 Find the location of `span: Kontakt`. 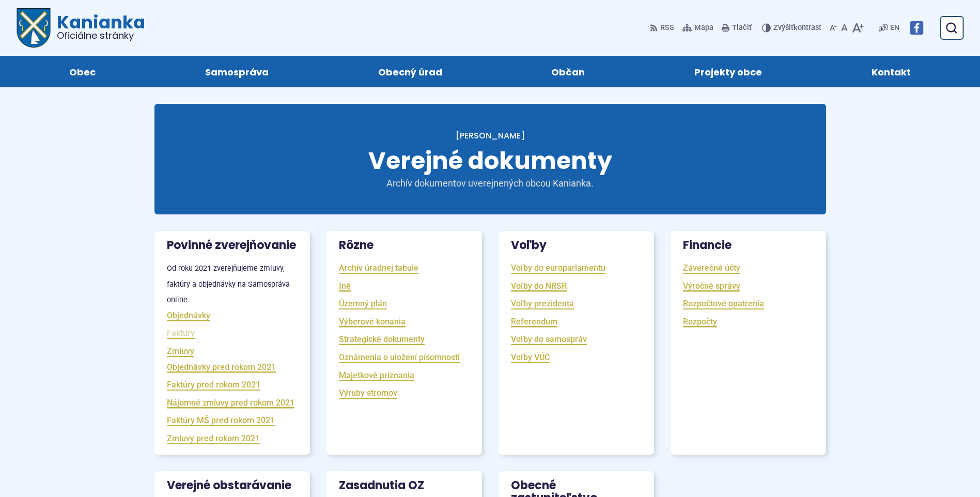

span: Kontakt is located at coordinates (891, 71).